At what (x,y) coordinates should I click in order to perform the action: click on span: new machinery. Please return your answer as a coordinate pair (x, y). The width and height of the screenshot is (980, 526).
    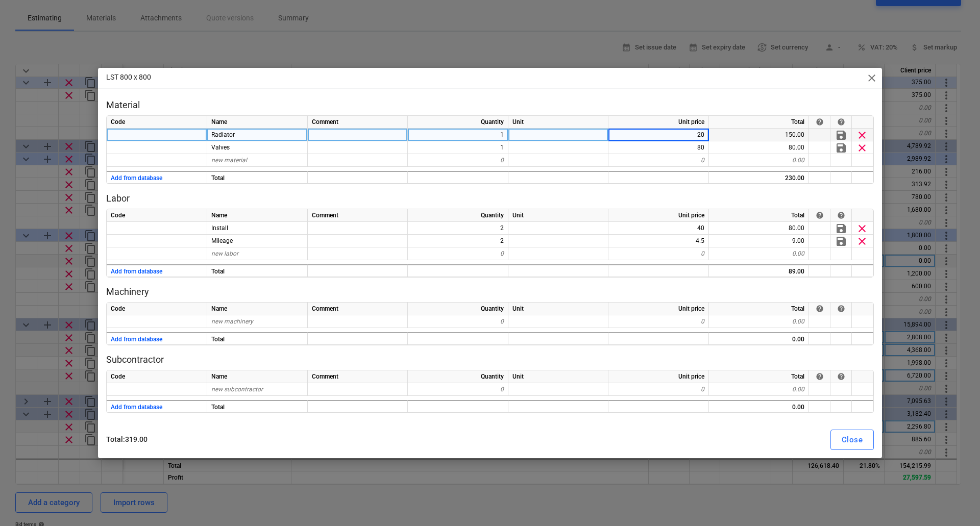
    Looking at the image, I should click on (232, 321).